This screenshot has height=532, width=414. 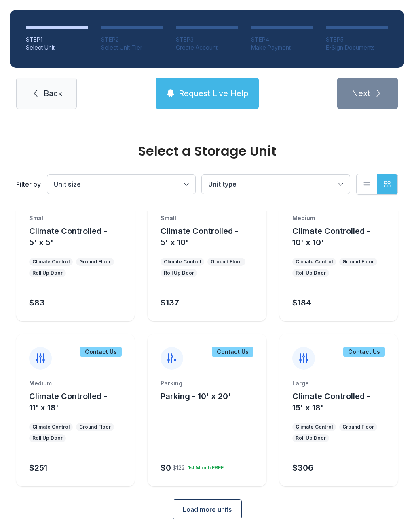 What do you see at coordinates (361, 93) in the screenshot?
I see `span: Next` at bounding box center [361, 93].